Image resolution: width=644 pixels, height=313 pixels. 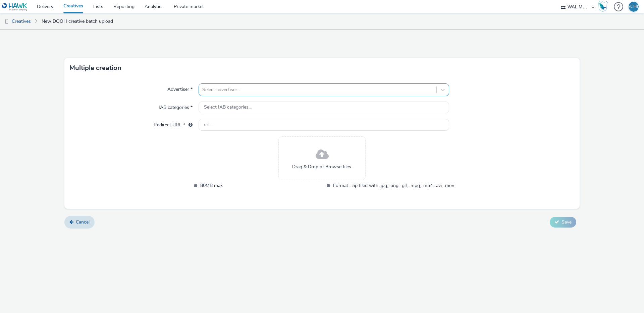 I want to click on span: Drag & Drop or Browse files., so click(x=322, y=167).